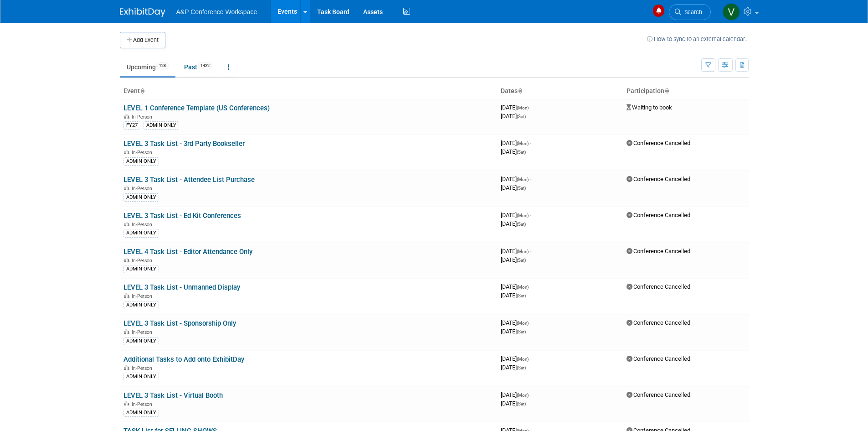 This screenshot has width=868, height=431. I want to click on a: Past1422, so click(198, 67).